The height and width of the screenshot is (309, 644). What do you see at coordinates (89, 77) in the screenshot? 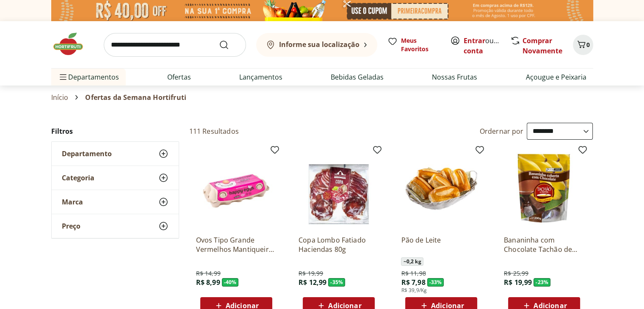
I see `span: Departamentos` at bounding box center [89, 77].